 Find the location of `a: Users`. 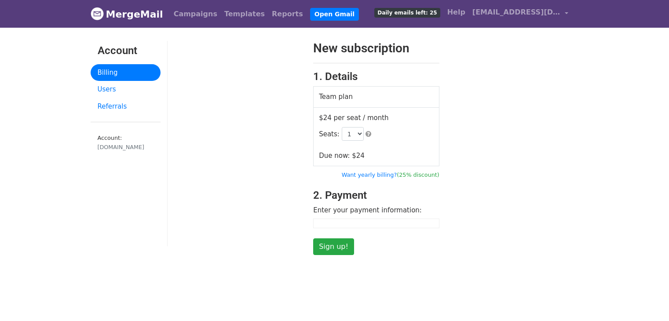

a: Users is located at coordinates (125, 89).